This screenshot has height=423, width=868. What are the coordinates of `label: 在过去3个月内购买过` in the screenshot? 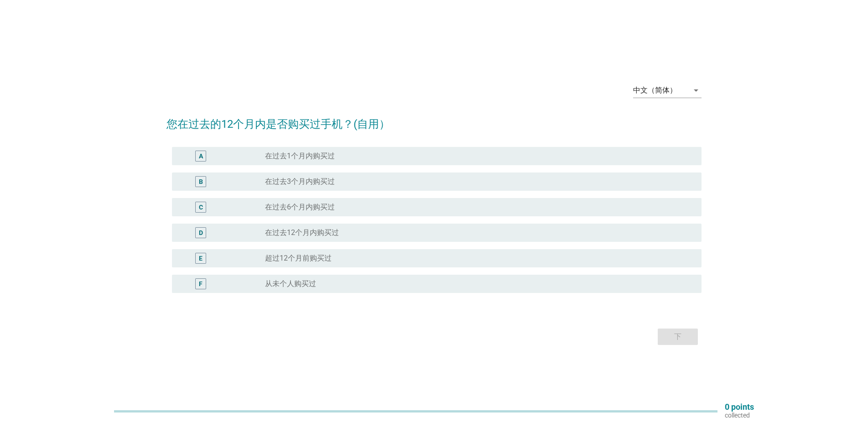 It's located at (300, 181).